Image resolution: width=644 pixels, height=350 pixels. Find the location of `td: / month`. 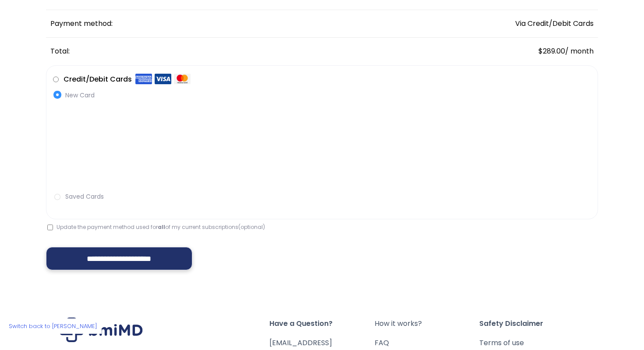

td: / month is located at coordinates (521, 51).